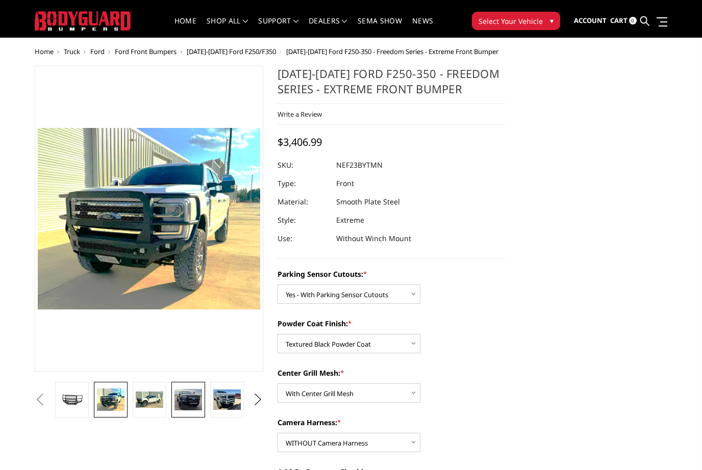  I want to click on span: Ford Front Bumpers, so click(145, 52).